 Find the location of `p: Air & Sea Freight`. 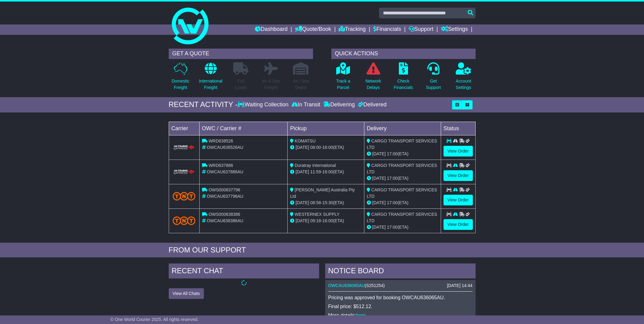

p: Air & Sea Freight is located at coordinates (271, 84).